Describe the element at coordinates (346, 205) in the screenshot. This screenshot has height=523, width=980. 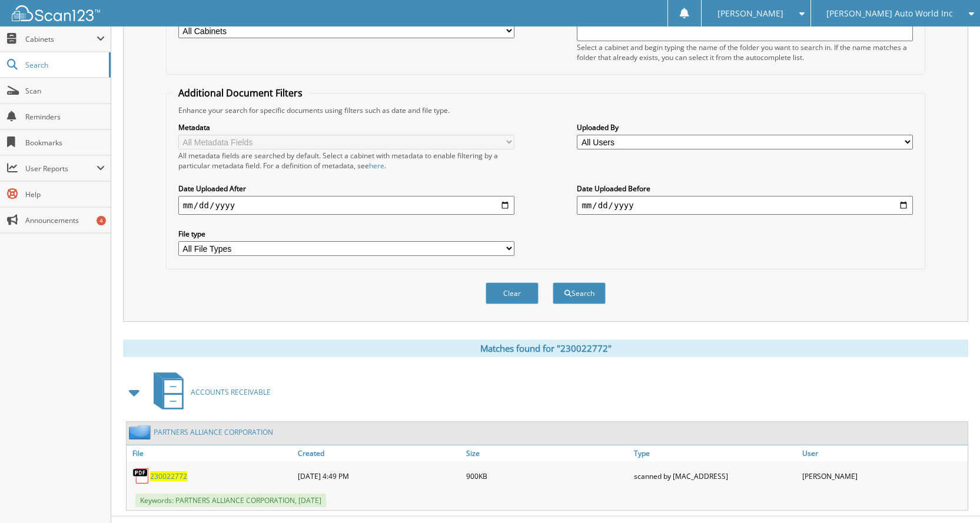
I see `input: start` at that location.